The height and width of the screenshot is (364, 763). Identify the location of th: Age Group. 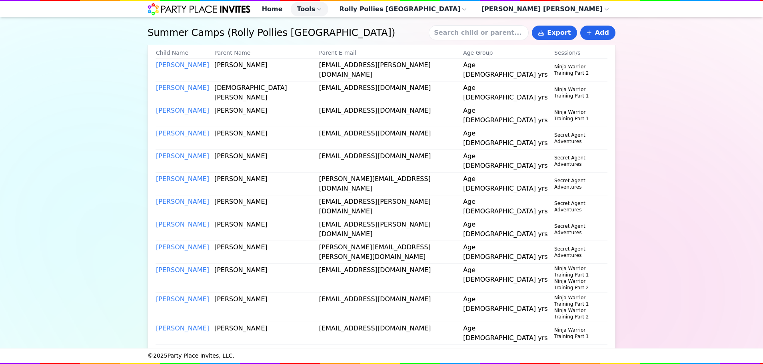
(508, 54).